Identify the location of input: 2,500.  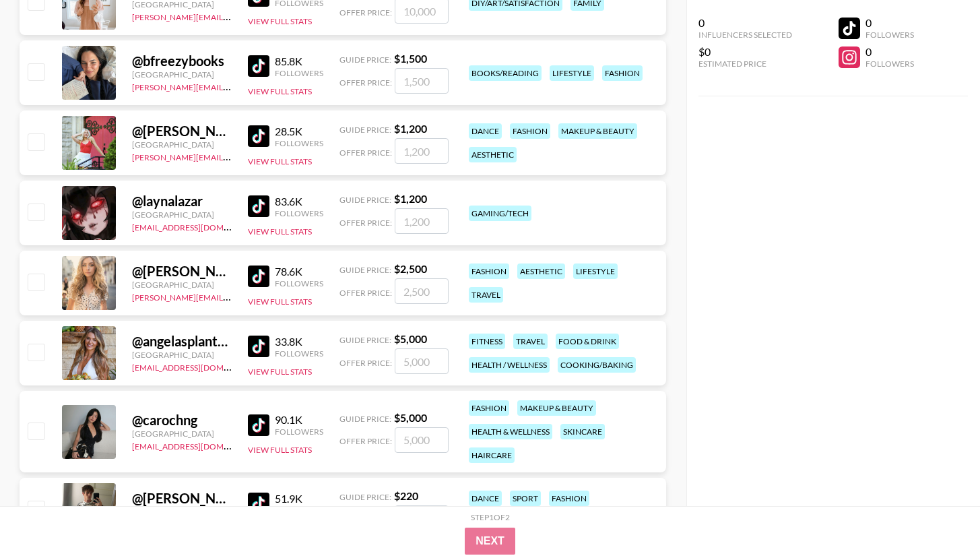
(422, 291).